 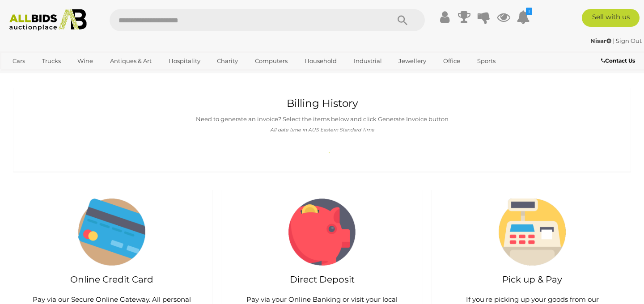 I want to click on a: Industrial, so click(x=368, y=61).